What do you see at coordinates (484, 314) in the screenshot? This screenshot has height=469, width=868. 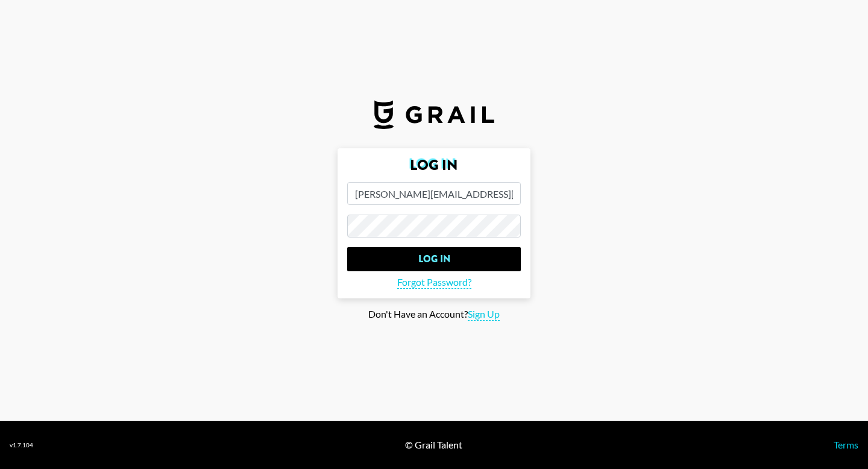 I see `span: Sign Up` at bounding box center [484, 314].